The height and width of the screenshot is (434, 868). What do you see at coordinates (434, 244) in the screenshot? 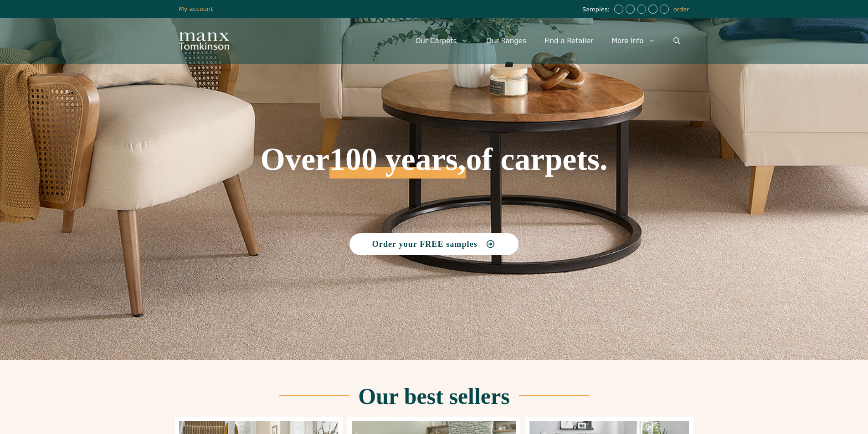
I see `a: Order your FREE samples` at bounding box center [434, 244].